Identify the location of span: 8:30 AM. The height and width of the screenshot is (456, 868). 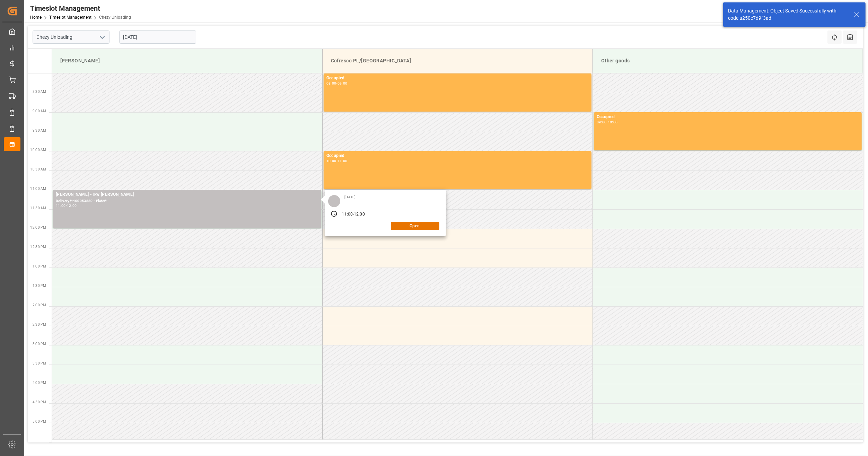
(39, 91).